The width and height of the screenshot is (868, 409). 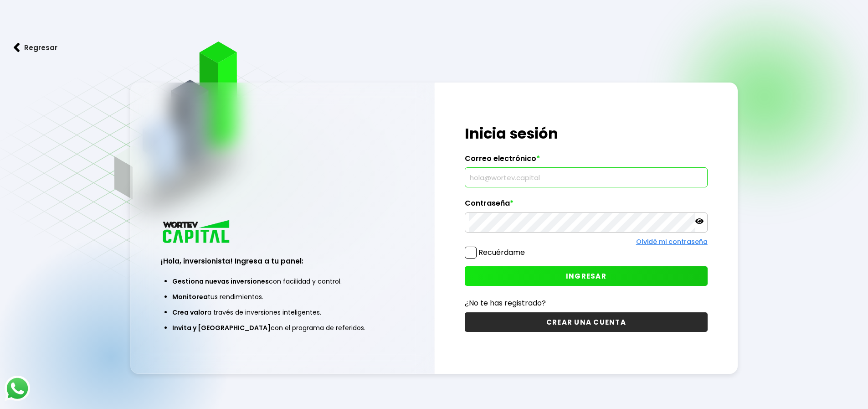 I want to click on li: con el programa de referidos., so click(x=282, y=328).